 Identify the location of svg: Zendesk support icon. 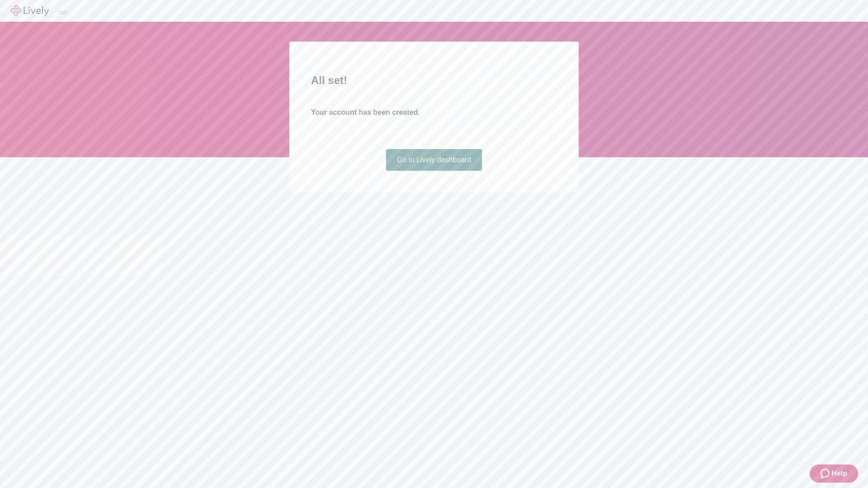
(826, 474).